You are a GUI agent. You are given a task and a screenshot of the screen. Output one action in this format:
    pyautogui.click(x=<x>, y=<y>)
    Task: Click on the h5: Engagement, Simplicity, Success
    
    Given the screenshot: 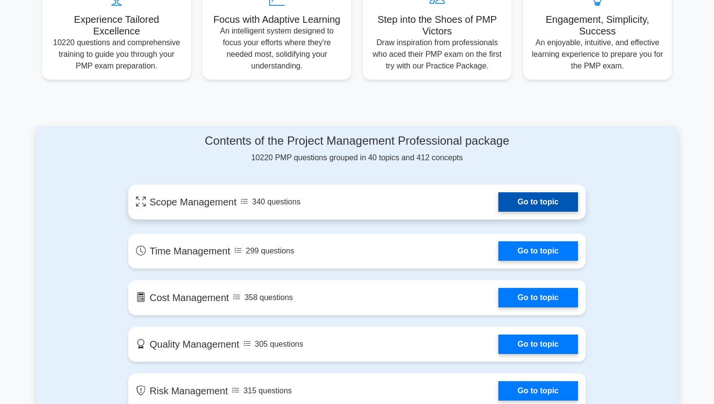 What is the action you would take?
    pyautogui.click(x=597, y=25)
    